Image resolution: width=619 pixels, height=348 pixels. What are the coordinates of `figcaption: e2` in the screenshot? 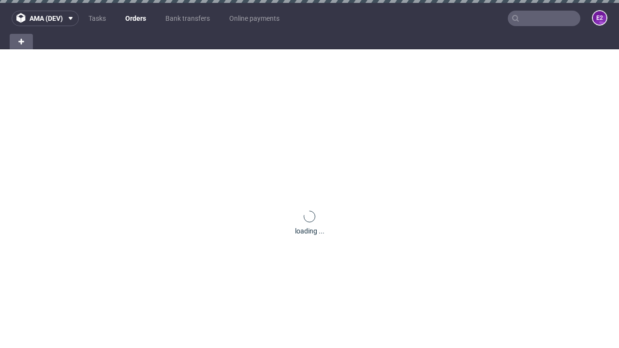 It's located at (600, 18).